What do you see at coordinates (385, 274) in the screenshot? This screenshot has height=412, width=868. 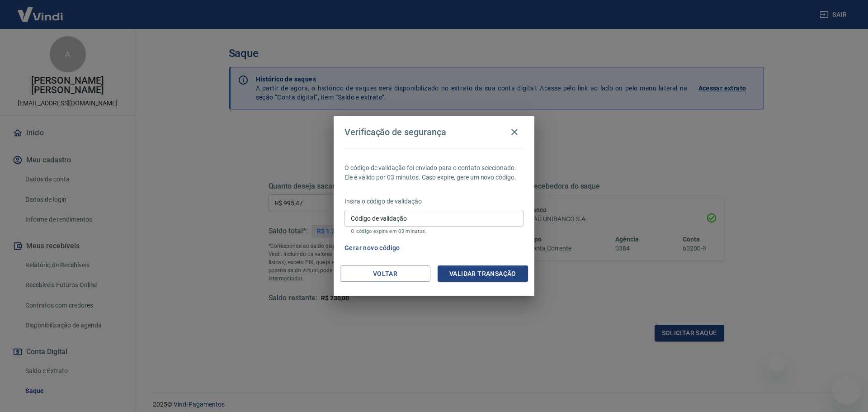 I see `button: Voltar` at bounding box center [385, 274].